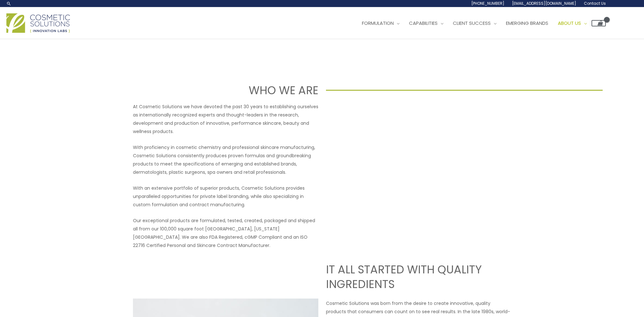 The height and width of the screenshot is (317, 644). Describe the element at coordinates (569, 23) in the screenshot. I see `span: About Us` at that location.